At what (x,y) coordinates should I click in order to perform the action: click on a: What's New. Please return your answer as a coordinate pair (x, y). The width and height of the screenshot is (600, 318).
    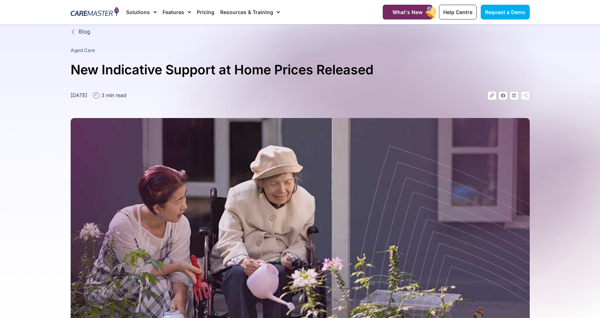
    Looking at the image, I should click on (408, 12).